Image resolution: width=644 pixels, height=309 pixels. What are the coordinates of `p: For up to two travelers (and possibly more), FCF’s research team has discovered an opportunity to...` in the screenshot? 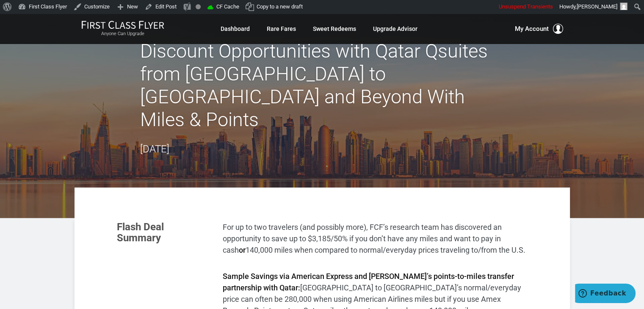 It's located at (375, 238).